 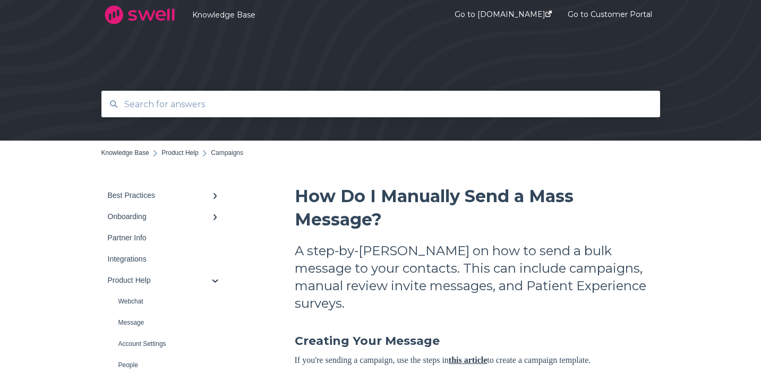 What do you see at coordinates (165, 344) in the screenshot?
I see `a: Account Settings` at bounding box center [165, 344].